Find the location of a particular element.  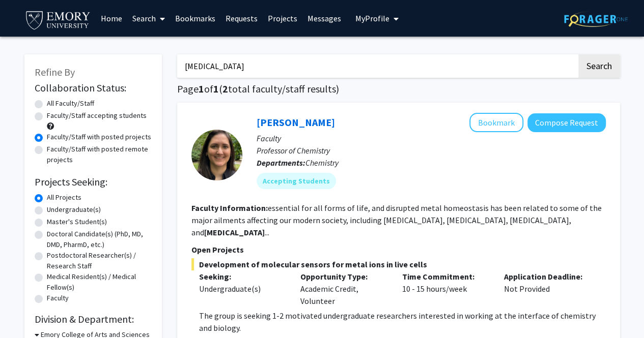

h2: Division & Department: is located at coordinates (94, 319).